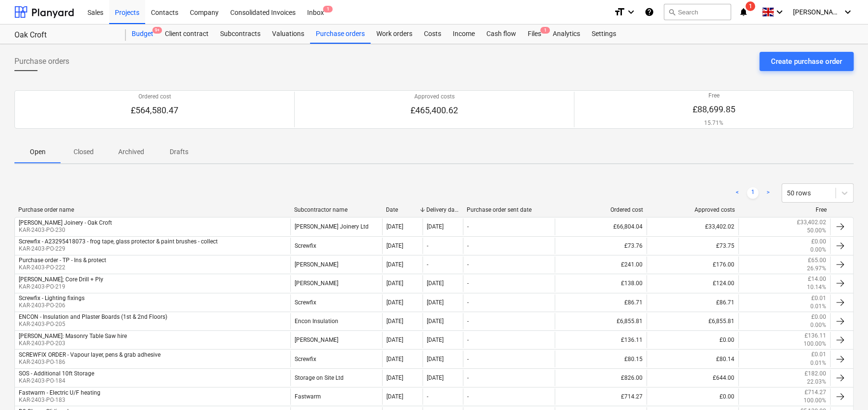 This screenshot has width=868, height=410. What do you see at coordinates (463, 34) in the screenshot?
I see `a: Income` at bounding box center [463, 34].